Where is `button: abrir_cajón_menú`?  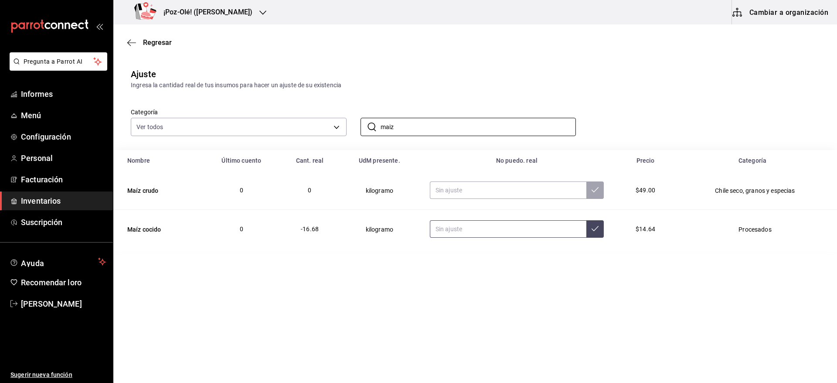 button: abrir_cajón_menú is located at coordinates (99, 26).